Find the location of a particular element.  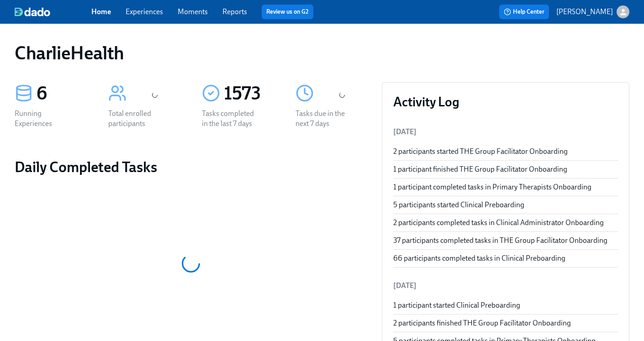

h1: CharlieHealth is located at coordinates (69, 53).